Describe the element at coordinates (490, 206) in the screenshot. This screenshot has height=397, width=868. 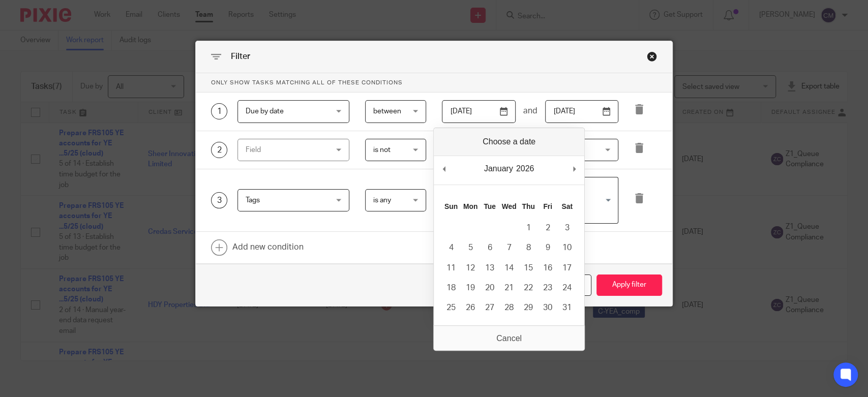
I see `abbr: Tuesday` at that location.